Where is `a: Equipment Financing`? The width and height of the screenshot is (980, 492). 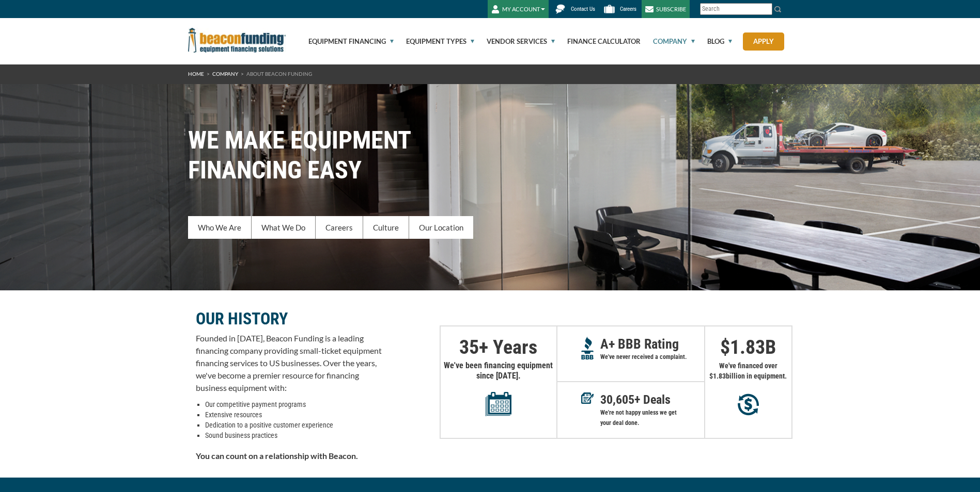 a: Equipment Financing is located at coordinates (345, 41).